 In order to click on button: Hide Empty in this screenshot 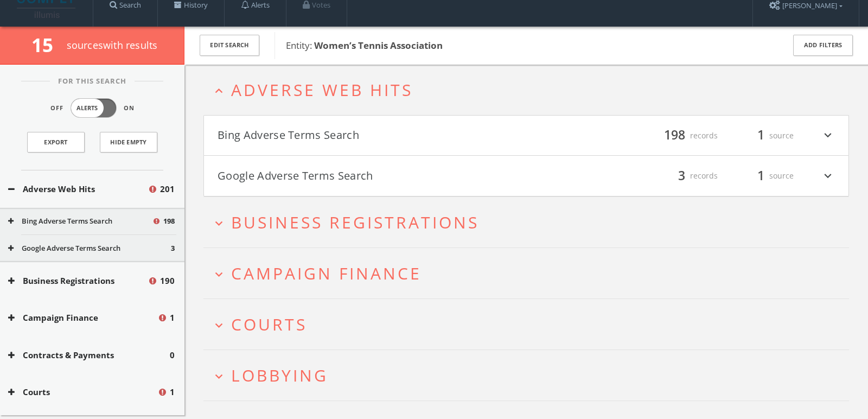, I will do `click(129, 142)`.